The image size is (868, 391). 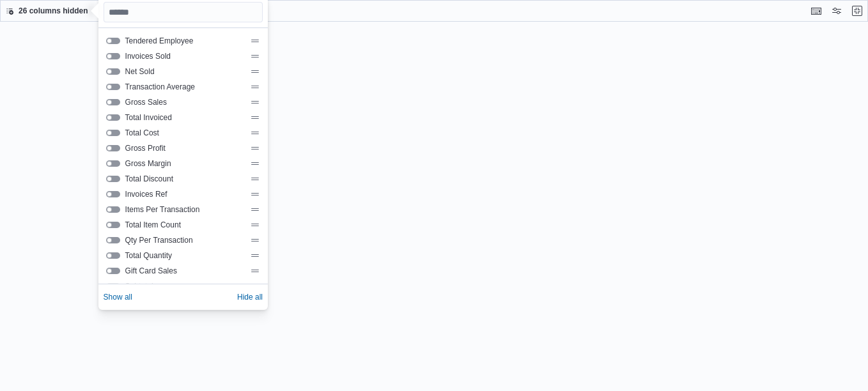 What do you see at coordinates (113, 179) in the screenshot?
I see `button: Total Discount` at bounding box center [113, 179].